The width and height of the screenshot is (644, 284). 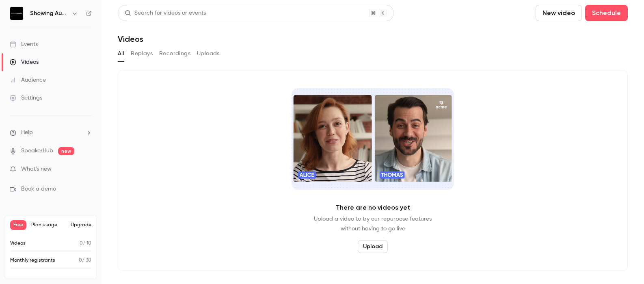 I want to click on p: Upload a video to try our repurpose features without having to go live, so click(x=372, y=224).